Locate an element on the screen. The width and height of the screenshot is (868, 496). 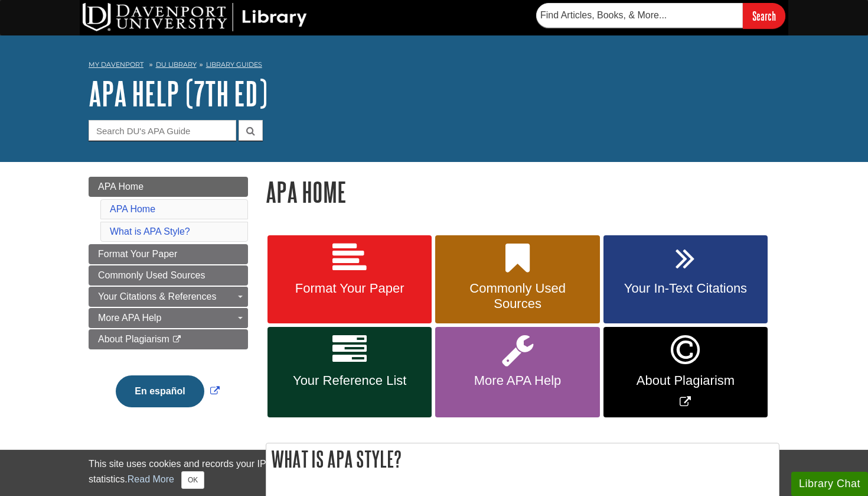
span: Your Citations & References is located at coordinates (157, 296).